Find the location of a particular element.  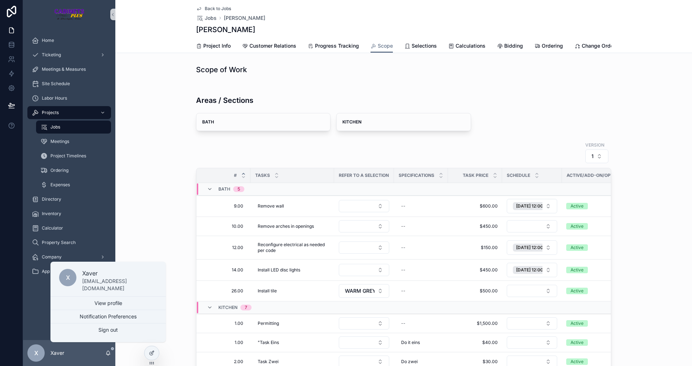

div: 7 is located at coordinates (246, 307).